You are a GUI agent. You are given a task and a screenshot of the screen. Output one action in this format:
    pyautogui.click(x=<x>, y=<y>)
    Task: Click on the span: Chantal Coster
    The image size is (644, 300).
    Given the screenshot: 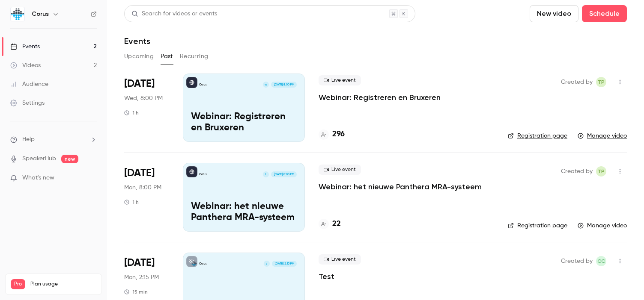 What is the action you would take?
    pyautogui.click(x=601, y=261)
    